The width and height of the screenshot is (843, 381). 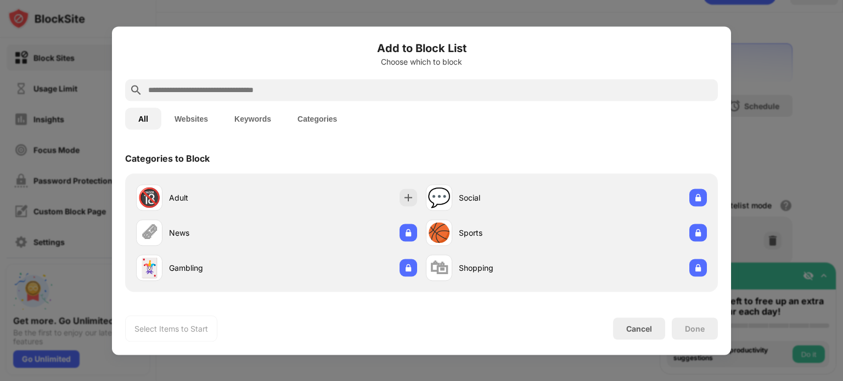 What do you see at coordinates (639, 329) in the screenshot?
I see `div: Cancel` at bounding box center [639, 329].